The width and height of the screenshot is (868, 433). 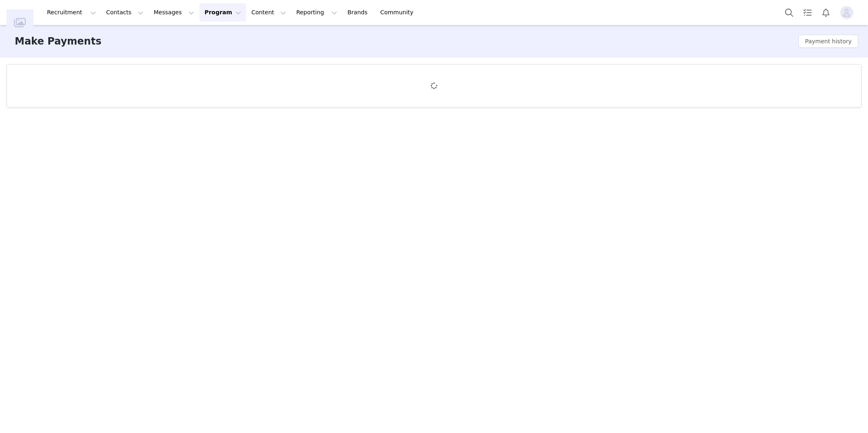 What do you see at coordinates (826, 12) in the screenshot?
I see `button: Notifications` at bounding box center [826, 12].